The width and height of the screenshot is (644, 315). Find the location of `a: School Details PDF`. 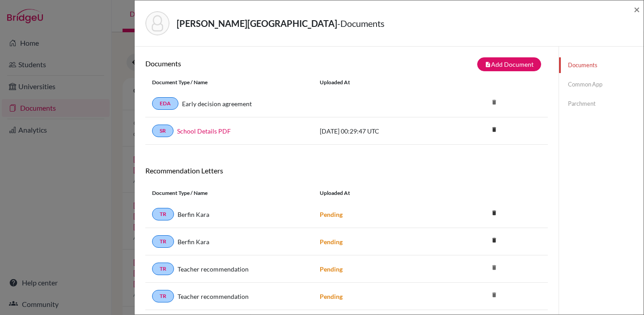

a: School Details PDF is located at coordinates (204, 131).